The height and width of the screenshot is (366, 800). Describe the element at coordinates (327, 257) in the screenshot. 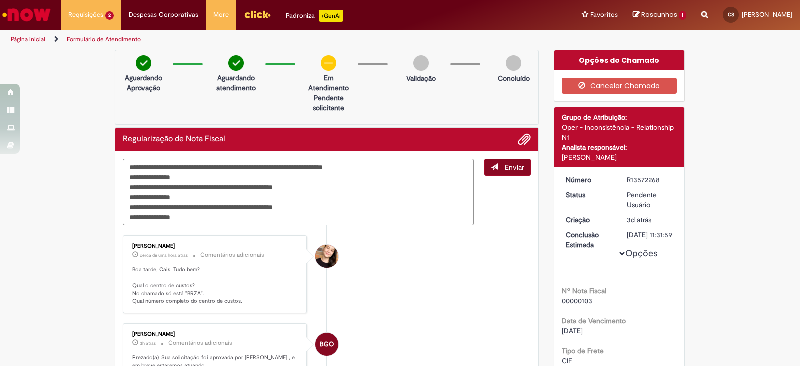

I see `div: Sabrina De Vasconcelos` at that location.